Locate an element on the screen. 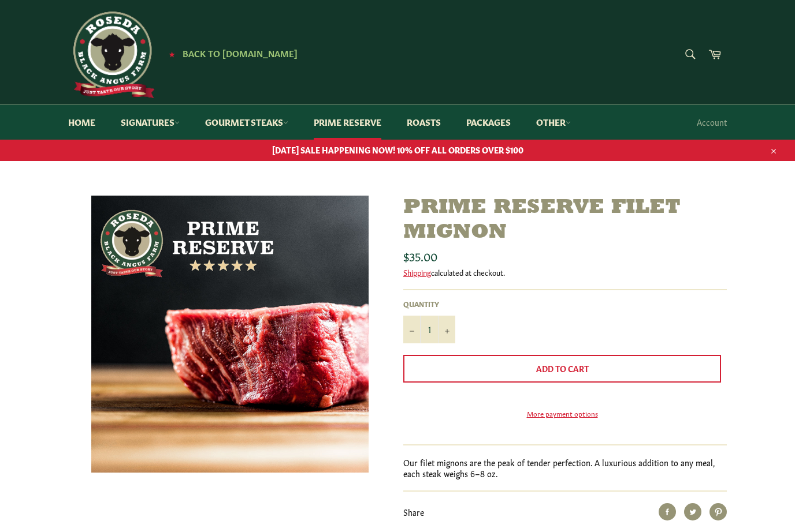  a: Packages is located at coordinates (488, 122).